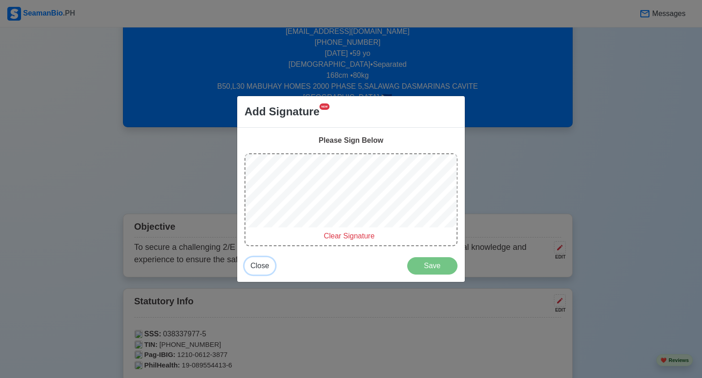 This screenshot has width=702, height=378. I want to click on span: Clear Signature, so click(349, 235).